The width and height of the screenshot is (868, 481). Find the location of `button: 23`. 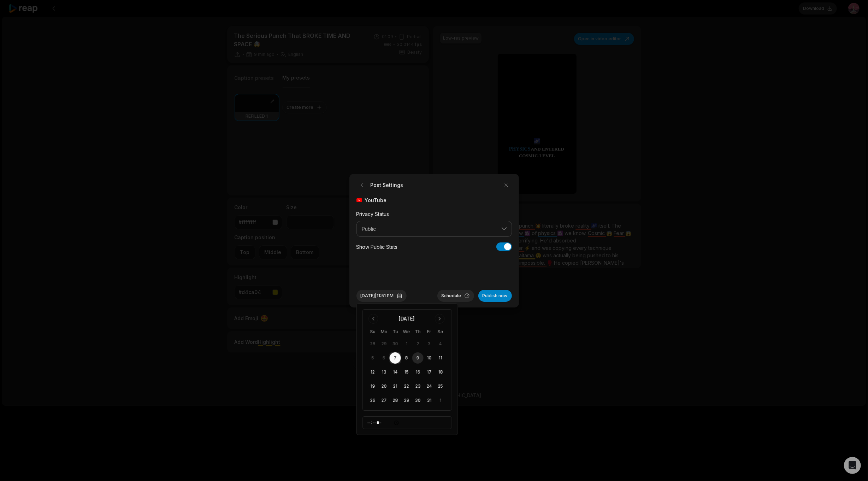

button: 23 is located at coordinates (418, 386).